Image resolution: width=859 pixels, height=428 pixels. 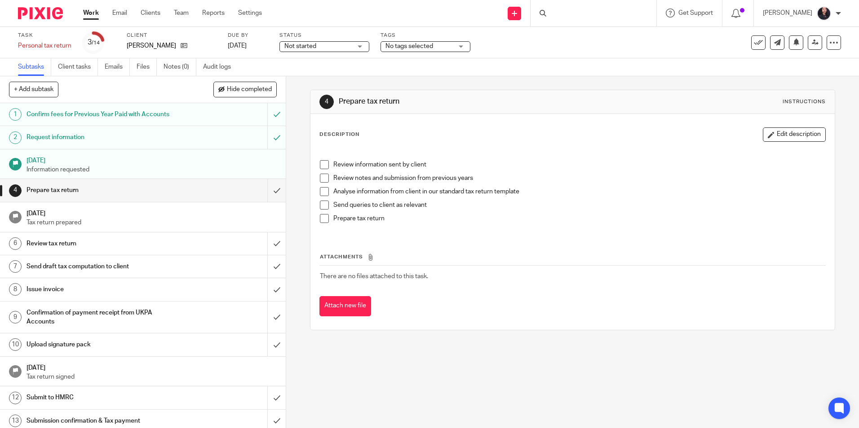 I want to click on a: Team, so click(x=181, y=13).